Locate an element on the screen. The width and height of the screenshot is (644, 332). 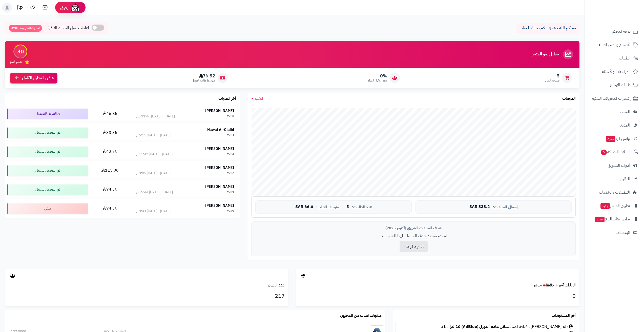
a: المراجعات والأسئلة is located at coordinates (614, 72).